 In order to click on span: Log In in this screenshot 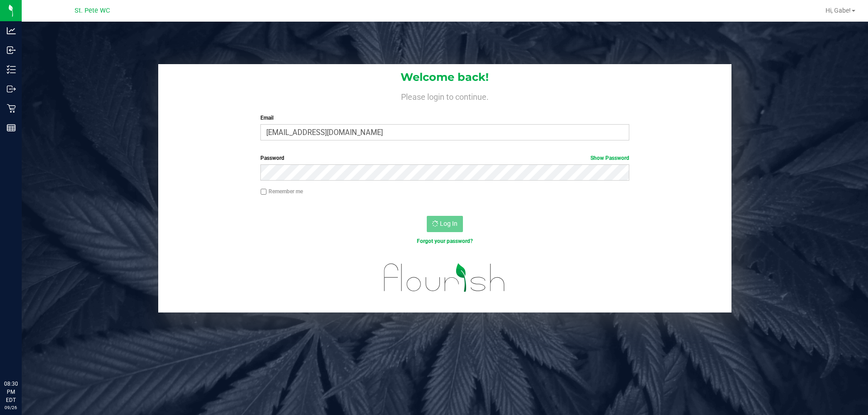, I will do `click(449, 224)`.